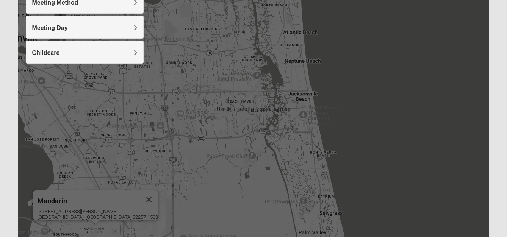 The width and height of the screenshot is (507, 237). What do you see at coordinates (84, 27) in the screenshot?
I see `div: Meeting Day` at bounding box center [84, 27].